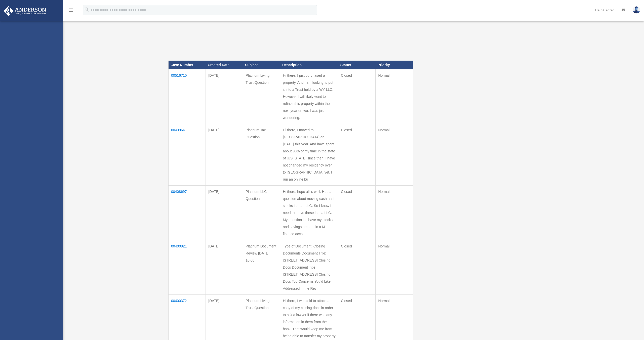  Describe the element at coordinates (71, 11) in the screenshot. I see `a: menu` at that location.